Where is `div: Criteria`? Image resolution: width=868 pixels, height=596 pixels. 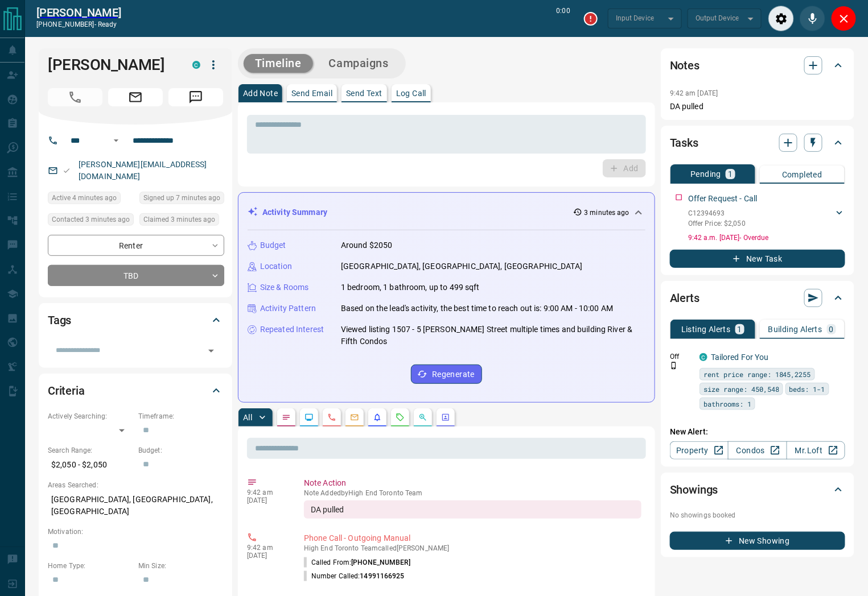 div: Criteria is located at coordinates (135, 391).